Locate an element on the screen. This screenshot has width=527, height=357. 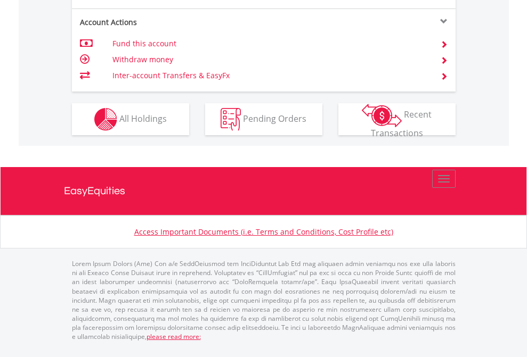
p: Lorem Ipsum Dolors (Ame) Con a/e SeddOeiusmod tem InciDiduntut Lab Etd mag aliquaen admin veniamq... is located at coordinates (264, 300).